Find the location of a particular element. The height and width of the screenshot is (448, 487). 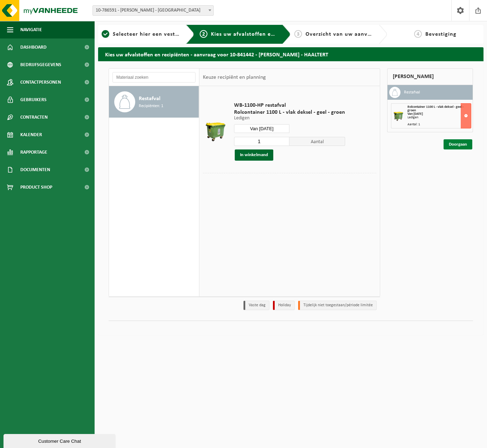

div: Keuze recipiënt en planning is located at coordinates (234, 77).